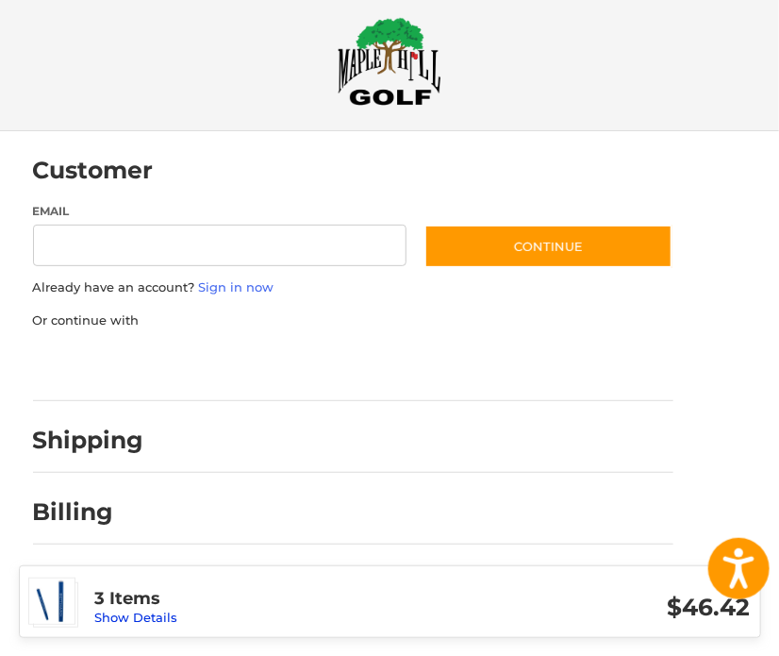 The image size is (779, 656). What do you see at coordinates (587, 607) in the screenshot?
I see `h3: $46.42` at bounding box center [587, 607].